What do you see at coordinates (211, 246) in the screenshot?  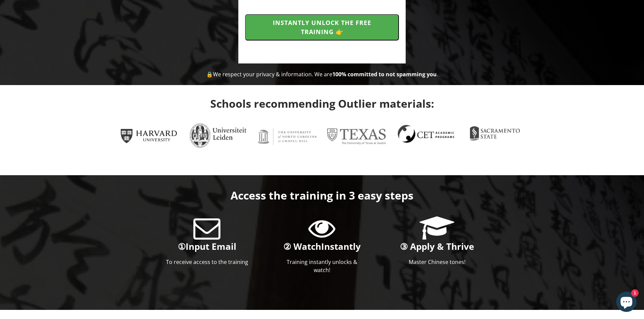 I see `span: Input Email` at bounding box center [211, 246].